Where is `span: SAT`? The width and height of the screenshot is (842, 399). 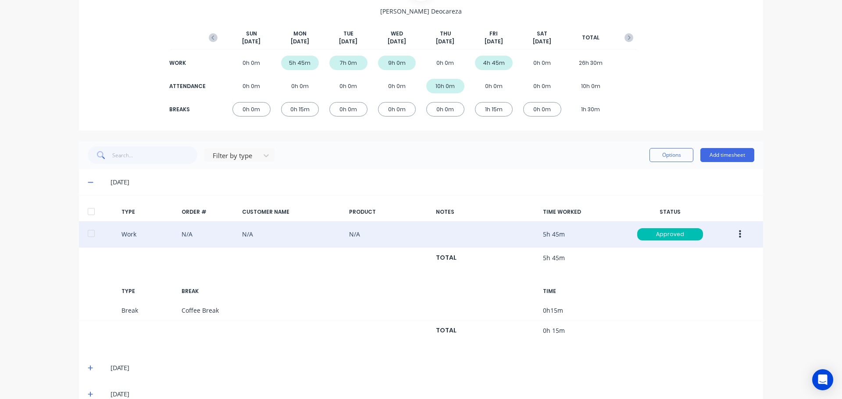 span: SAT is located at coordinates (542, 34).